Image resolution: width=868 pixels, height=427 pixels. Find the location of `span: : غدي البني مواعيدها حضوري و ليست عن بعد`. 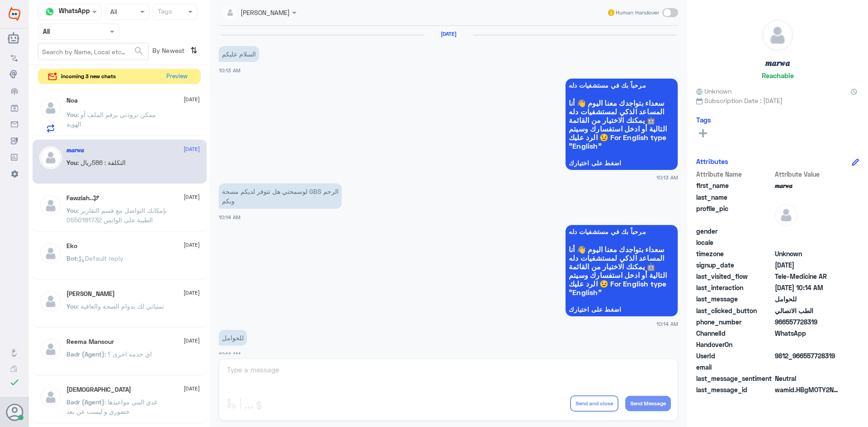

span: : غدي البني مواعيدها حضوري و ليست عن بعد is located at coordinates (111, 406).